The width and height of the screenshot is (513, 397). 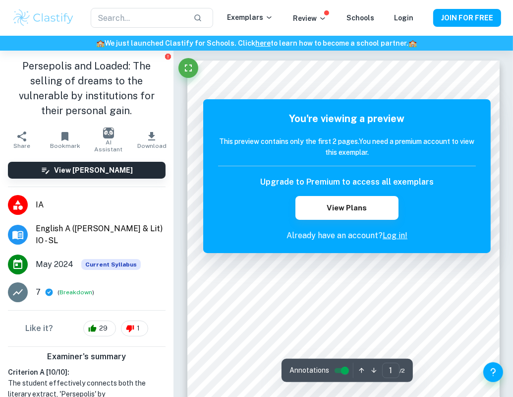 I want to click on span: May 2024, so click(x=55, y=264).